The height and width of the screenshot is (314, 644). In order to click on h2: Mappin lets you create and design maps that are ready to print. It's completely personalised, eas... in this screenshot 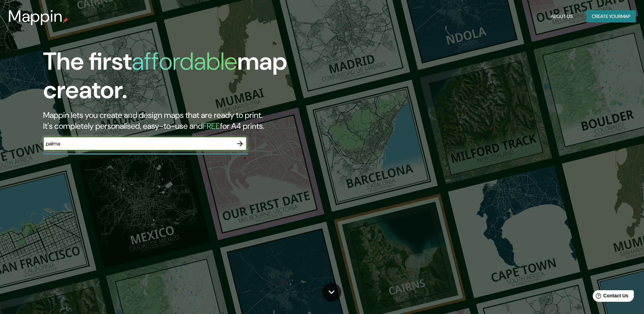, I will do `click(204, 121)`.